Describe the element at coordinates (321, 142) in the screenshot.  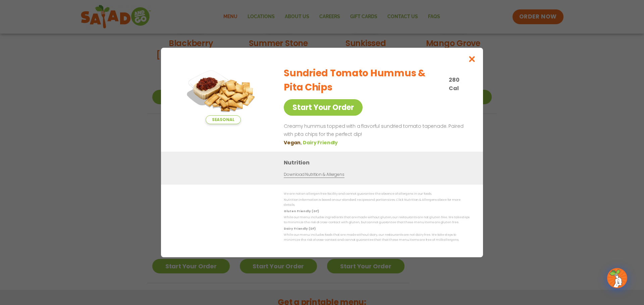
I see `li: Dairy Friendly` at that location.